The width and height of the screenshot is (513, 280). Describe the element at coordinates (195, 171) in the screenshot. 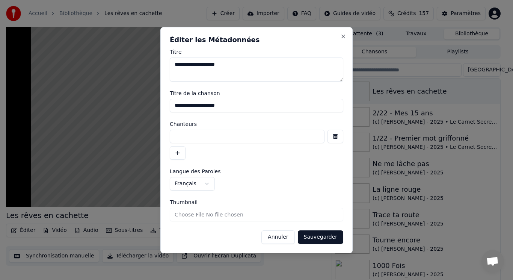

I see `span: Langue des Paroles` at that location.